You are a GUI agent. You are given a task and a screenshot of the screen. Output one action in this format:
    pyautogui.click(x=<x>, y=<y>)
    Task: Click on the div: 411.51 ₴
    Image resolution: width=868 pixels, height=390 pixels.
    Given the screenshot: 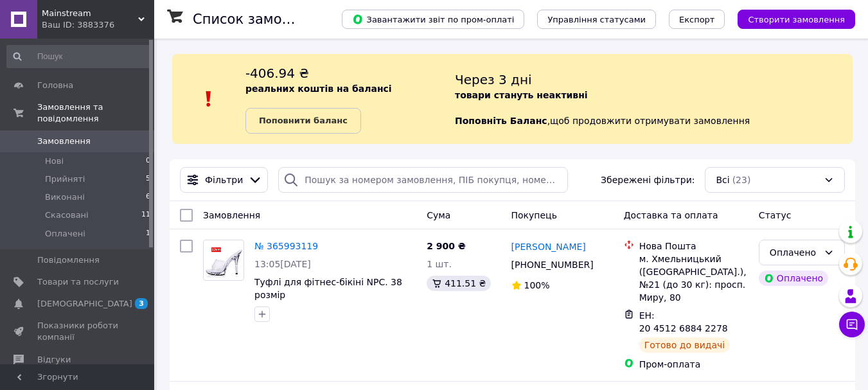 What is the action you would take?
    pyautogui.click(x=458, y=283)
    